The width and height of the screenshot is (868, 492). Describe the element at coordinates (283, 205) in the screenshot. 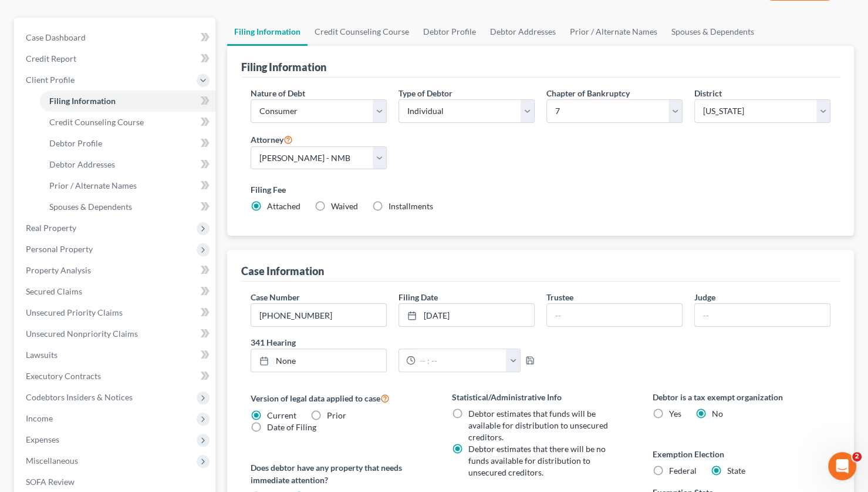

I see `span: Attached` at that location.